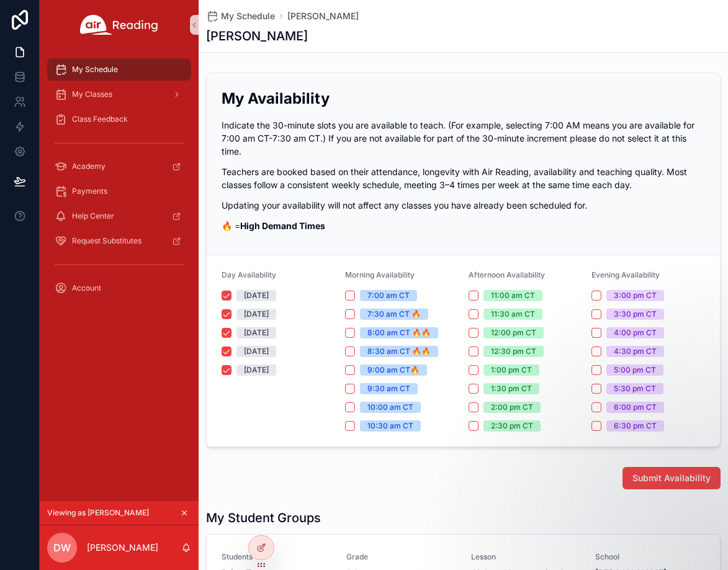 The height and width of the screenshot is (570, 728). I want to click on div: 3:00 pm CT, so click(635, 296).